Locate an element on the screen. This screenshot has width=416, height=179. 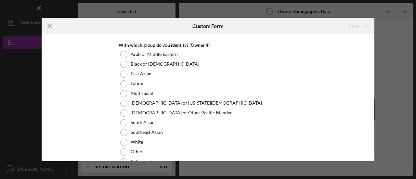
h6: Custom Form is located at coordinates (208, 26).